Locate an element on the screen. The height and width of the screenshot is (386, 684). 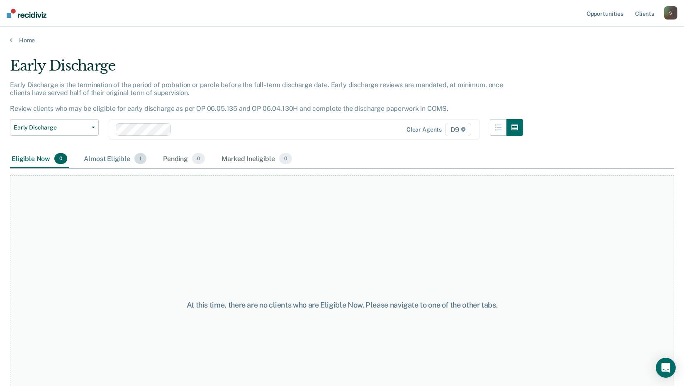
div: Early Discharge is located at coordinates (266, 69).